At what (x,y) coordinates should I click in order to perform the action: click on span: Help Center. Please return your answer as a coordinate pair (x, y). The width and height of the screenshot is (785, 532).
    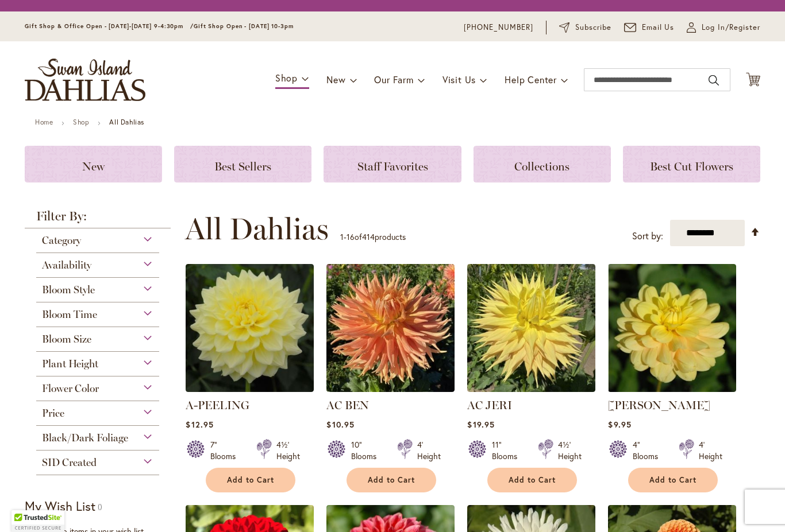
    Looking at the image, I should click on (530, 79).